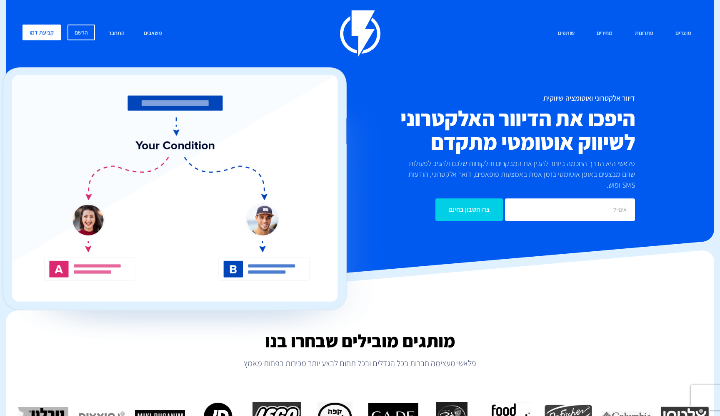 This screenshot has height=416, width=720. Describe the element at coordinates (566, 33) in the screenshot. I see `a: שותפים` at that location.